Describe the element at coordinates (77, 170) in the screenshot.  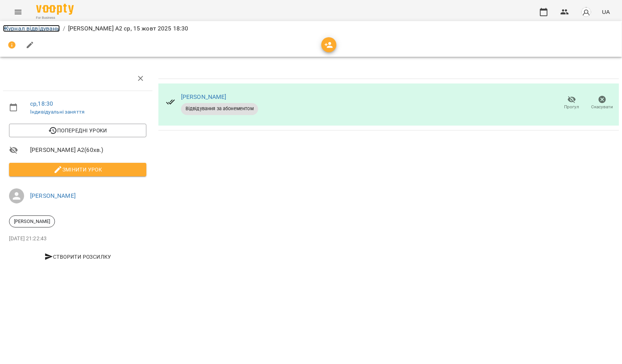
I see `button: Змінити урок` at that location.